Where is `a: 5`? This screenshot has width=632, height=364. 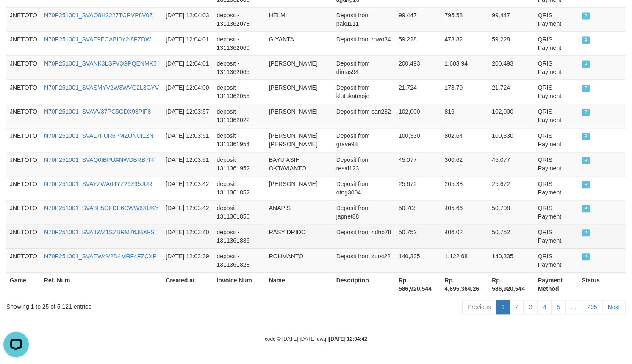 a: 5 is located at coordinates (559, 307).